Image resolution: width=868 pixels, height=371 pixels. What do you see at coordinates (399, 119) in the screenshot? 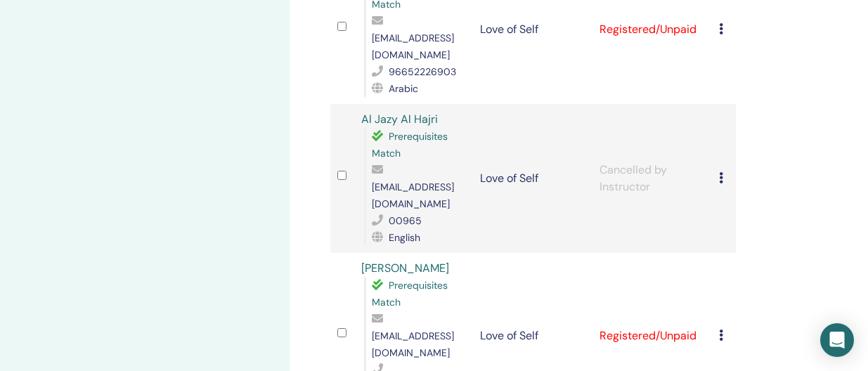
I see `a: Al Jazy Al Hajri` at bounding box center [399, 119].